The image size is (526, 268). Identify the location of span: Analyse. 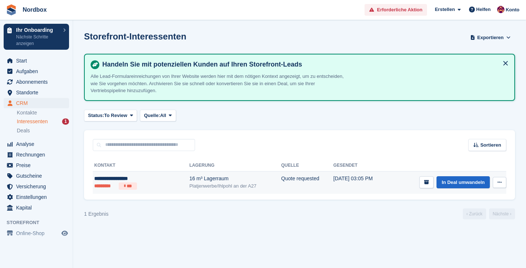
(38, 144).